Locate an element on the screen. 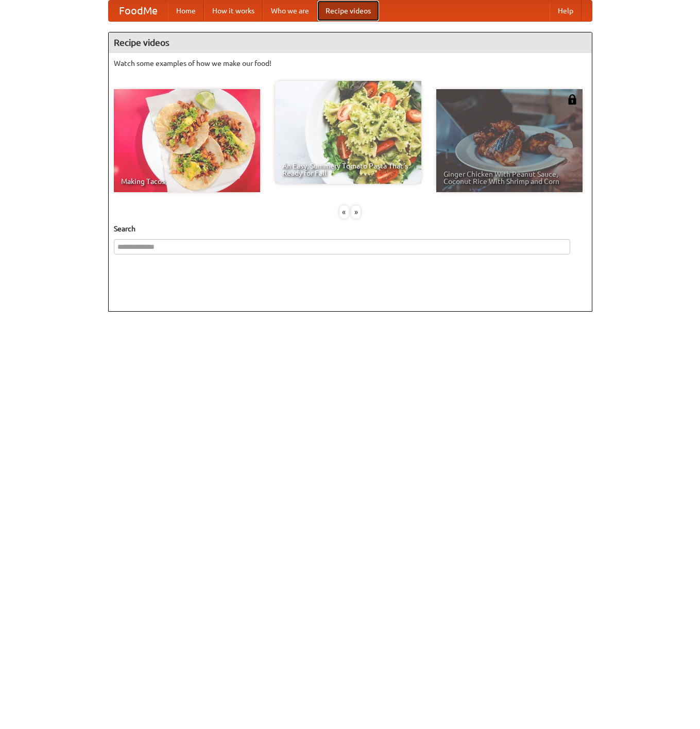 This screenshot has height=729, width=700. a: Help is located at coordinates (565, 11).